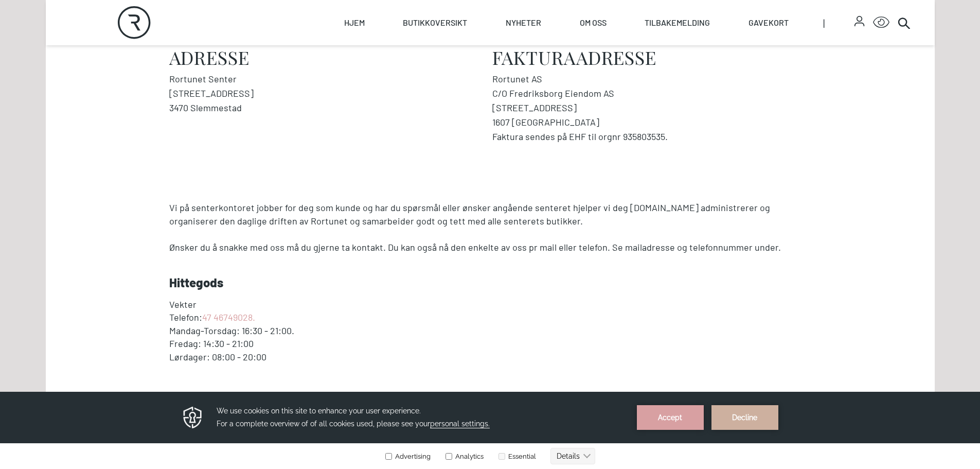  What do you see at coordinates (448, 64) in the screenshot?
I see `input: Analytics` at bounding box center [448, 64].